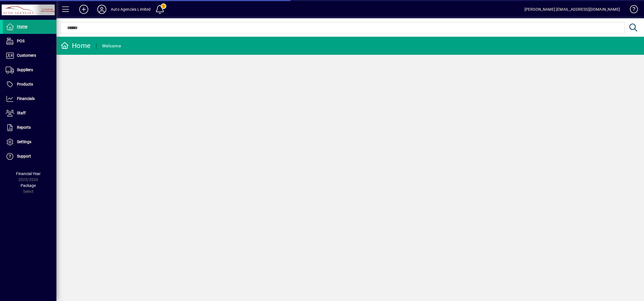  I want to click on span: Products, so click(25, 84).